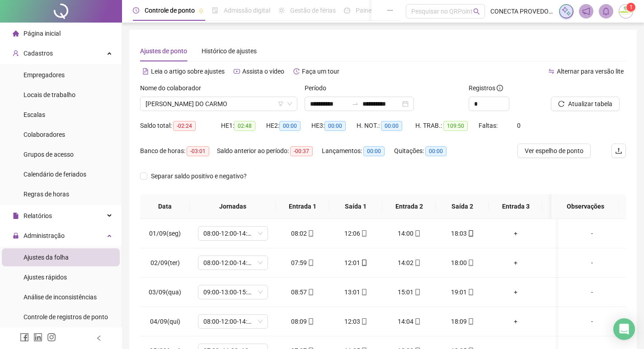 This screenshot has height=349, width=644. I want to click on span: Assista o vídeo, so click(263, 71).